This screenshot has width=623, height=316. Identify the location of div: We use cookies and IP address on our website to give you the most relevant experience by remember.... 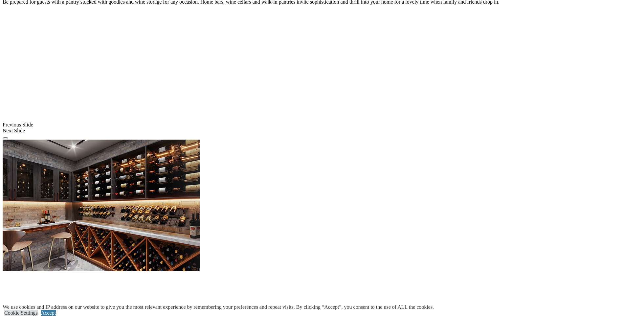
(218, 307).